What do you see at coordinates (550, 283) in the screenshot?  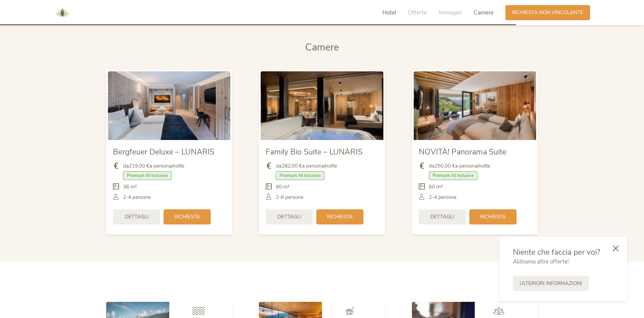 I see `a: Ulteriori informazioni` at bounding box center [550, 283].